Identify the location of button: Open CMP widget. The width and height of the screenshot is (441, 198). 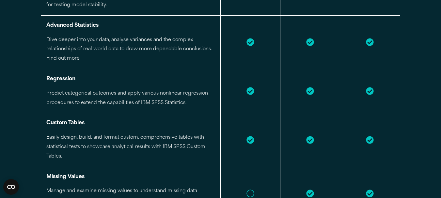
(11, 187).